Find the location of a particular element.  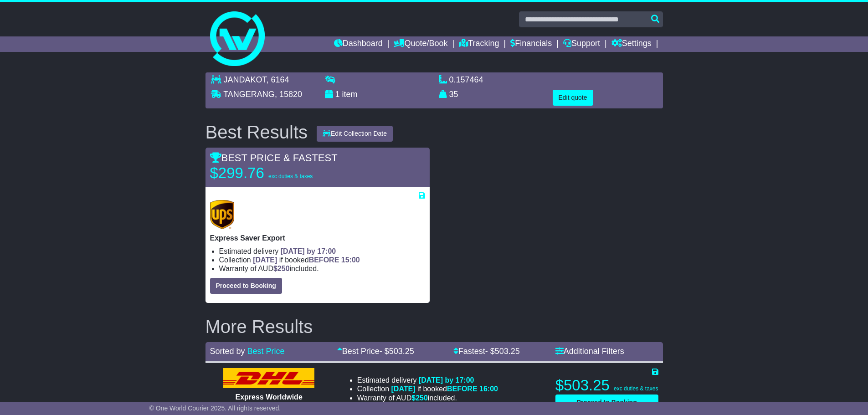

span: BEST PRICE & FASTEST is located at coordinates (274, 158).